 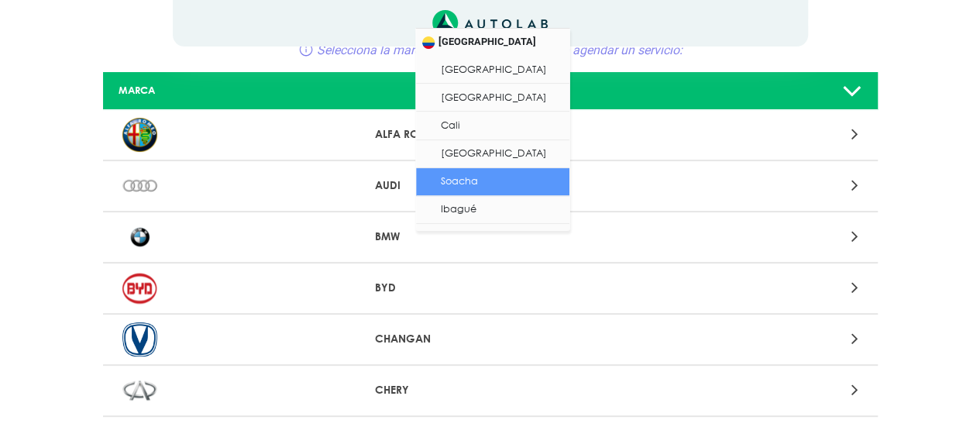 I want to click on div: MARCA, so click(x=235, y=89).